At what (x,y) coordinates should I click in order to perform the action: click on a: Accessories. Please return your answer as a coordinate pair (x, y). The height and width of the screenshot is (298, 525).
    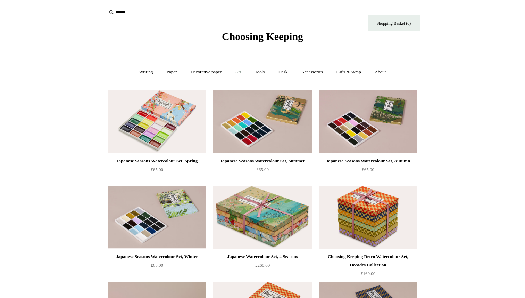
    Looking at the image, I should click on (312, 72).